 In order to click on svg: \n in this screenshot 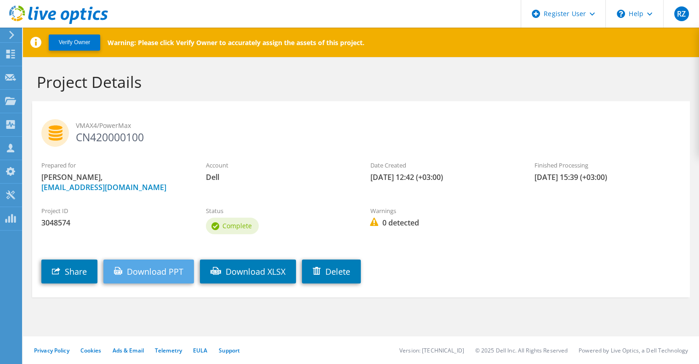, I will do `click(621, 14)`.